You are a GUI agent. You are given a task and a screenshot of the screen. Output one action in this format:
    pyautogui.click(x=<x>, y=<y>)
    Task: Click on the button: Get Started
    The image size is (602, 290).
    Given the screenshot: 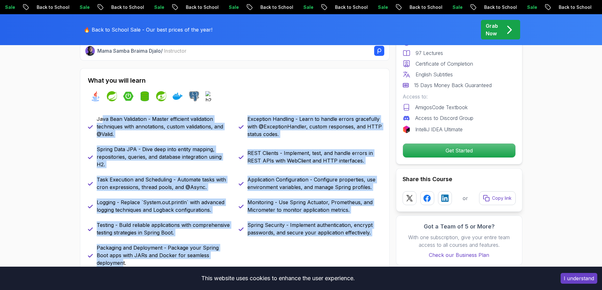 What is the action you would take?
    pyautogui.click(x=459, y=151)
    